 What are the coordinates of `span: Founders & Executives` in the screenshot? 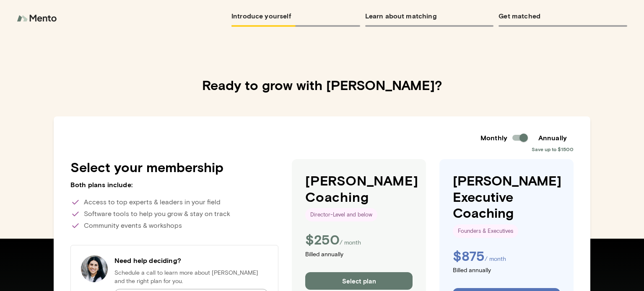 It's located at (485, 231).